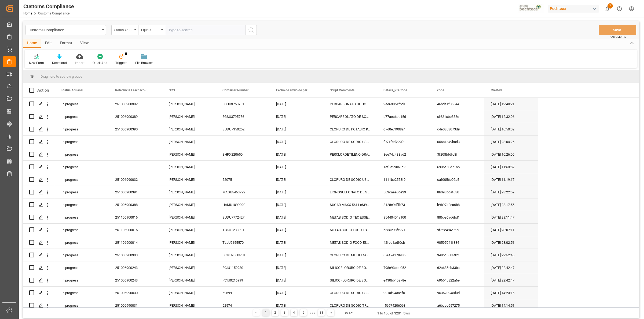 This screenshot has width=644, height=319. What do you see at coordinates (62, 76) in the screenshot?
I see `span: Drag here to set row groups` at bounding box center [62, 76].